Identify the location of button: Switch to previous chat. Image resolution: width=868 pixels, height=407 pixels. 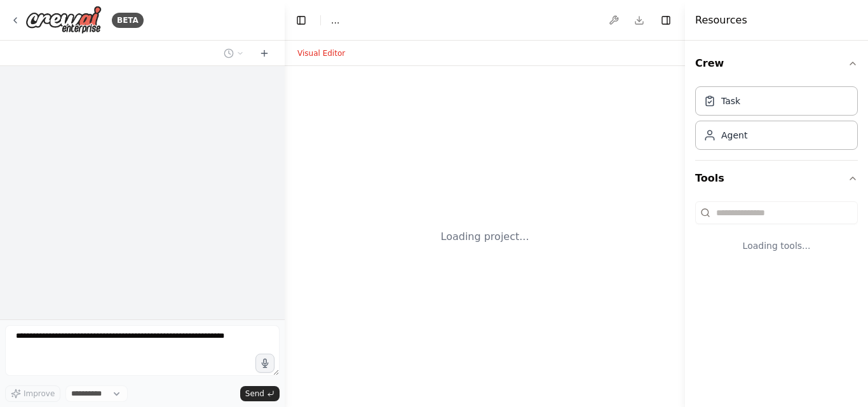
(234, 54).